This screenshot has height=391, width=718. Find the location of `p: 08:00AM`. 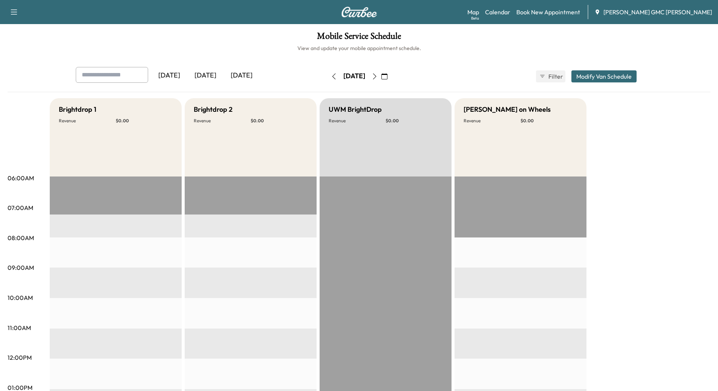

p: 08:00AM is located at coordinates (21, 238).